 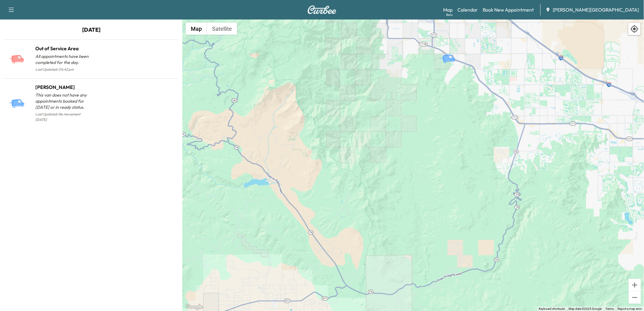 What do you see at coordinates (63, 60) in the screenshot?
I see `p: All appointments have been completed for the day.` at bounding box center [63, 60].